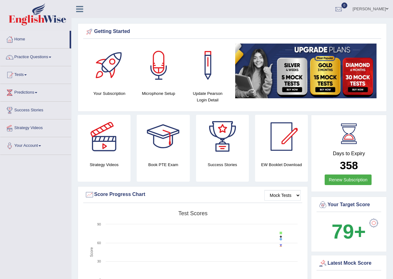 The image size is (393, 279). What do you see at coordinates (99, 224) in the screenshot?
I see `text: 90` at bounding box center [99, 224].